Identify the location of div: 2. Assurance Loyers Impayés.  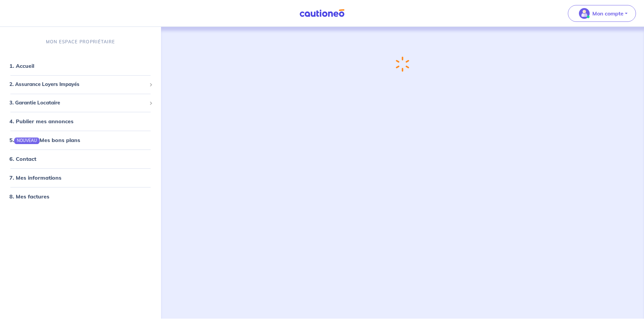
(80, 85).